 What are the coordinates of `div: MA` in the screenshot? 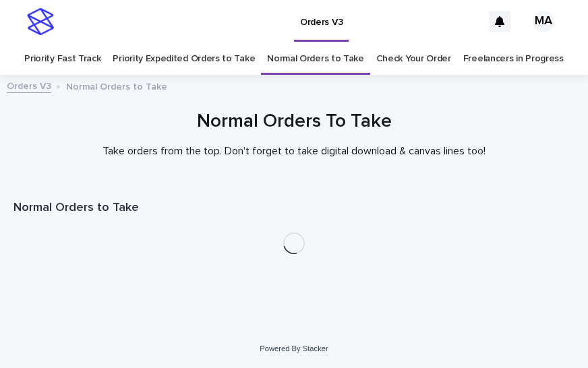 It's located at (543, 21).